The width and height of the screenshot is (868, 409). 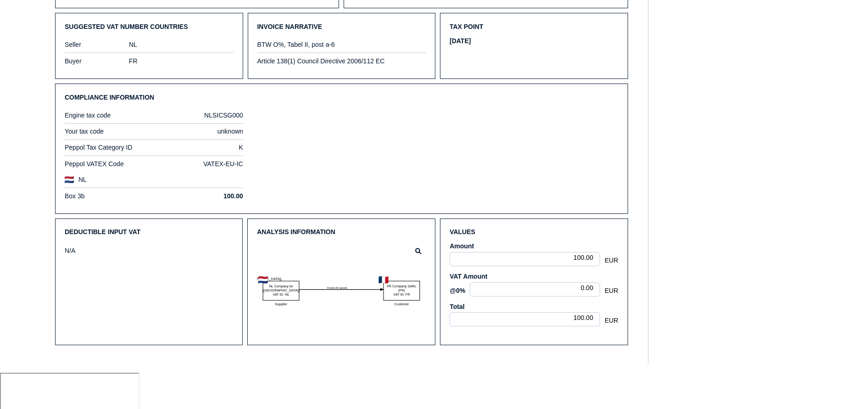 I want to click on div: K, so click(x=199, y=147).